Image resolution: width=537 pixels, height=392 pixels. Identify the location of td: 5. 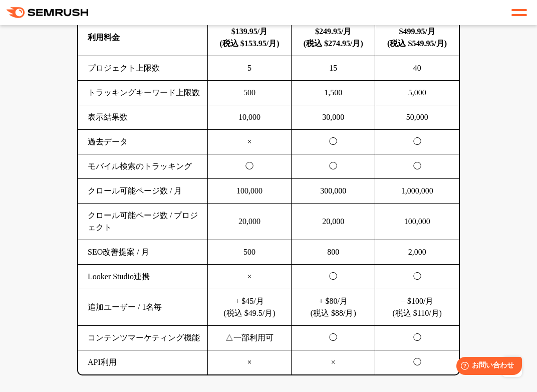
(249, 68).